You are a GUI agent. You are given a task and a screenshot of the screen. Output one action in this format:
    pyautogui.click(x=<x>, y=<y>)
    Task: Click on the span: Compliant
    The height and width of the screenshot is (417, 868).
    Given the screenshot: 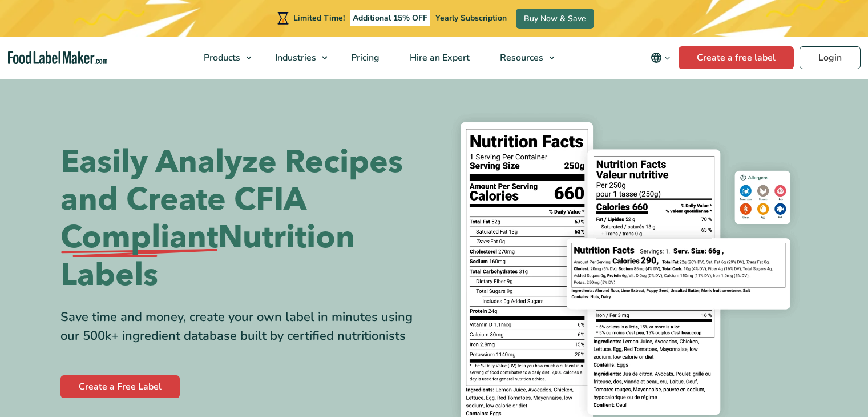 What is the action you would take?
    pyautogui.click(x=139, y=238)
    